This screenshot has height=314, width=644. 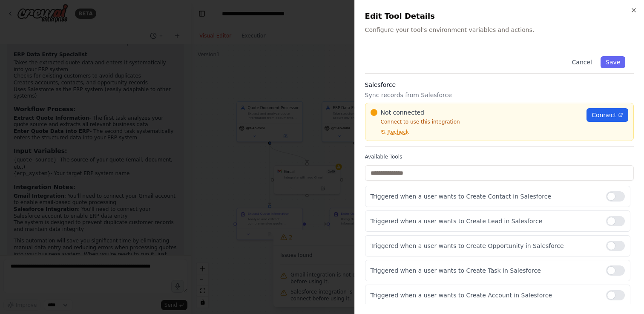 What do you see at coordinates (485, 246) in the screenshot?
I see `p: Triggered when a user wants to Create Opportunity in Salesforce` at bounding box center [485, 246].